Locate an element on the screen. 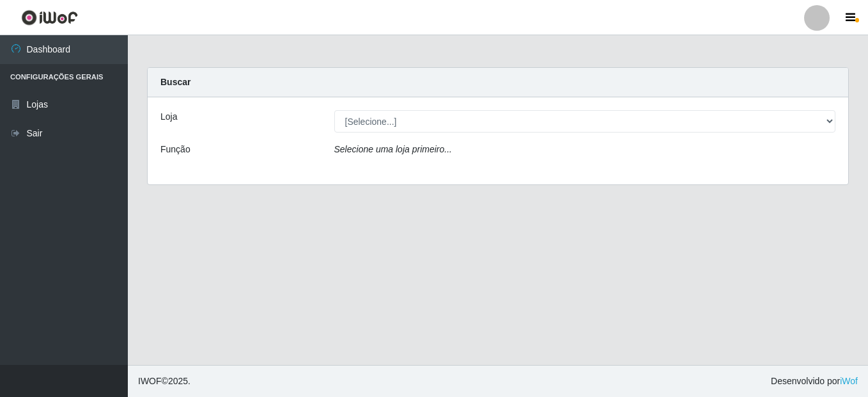 The height and width of the screenshot is (397, 868). span: © 2025 . is located at coordinates (165, 380).